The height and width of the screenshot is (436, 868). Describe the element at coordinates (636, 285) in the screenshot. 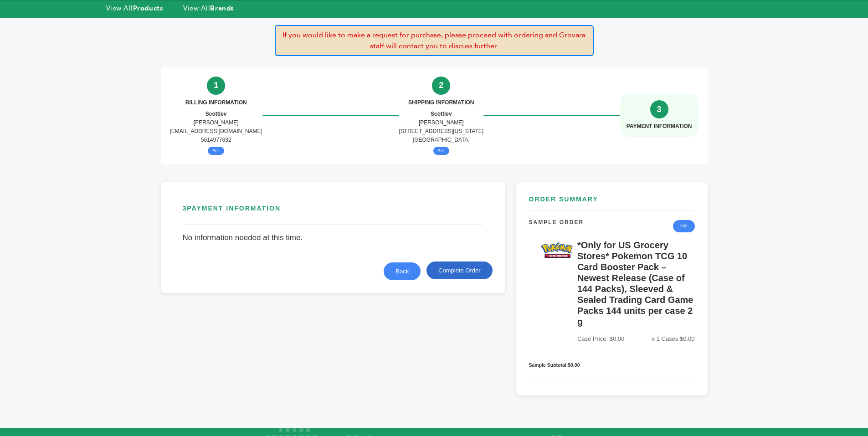

I see `h5: *Only for US Grocery Stores* Pokemon TCG 10 Card Booster Pack – Newest Release (Case of 144 Packs...` at that location.